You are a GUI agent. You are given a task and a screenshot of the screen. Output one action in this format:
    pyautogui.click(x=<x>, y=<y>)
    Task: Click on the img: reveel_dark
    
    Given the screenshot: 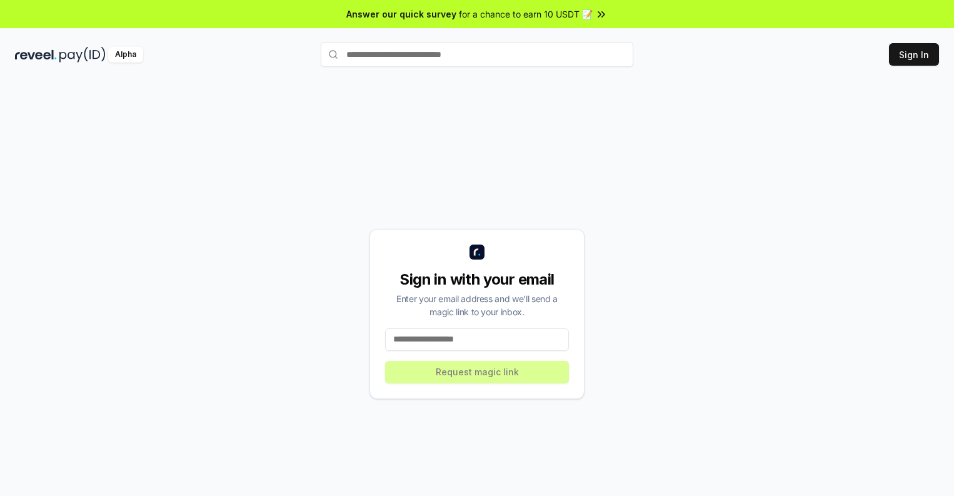 What is the action you would take?
    pyautogui.click(x=36, y=54)
    